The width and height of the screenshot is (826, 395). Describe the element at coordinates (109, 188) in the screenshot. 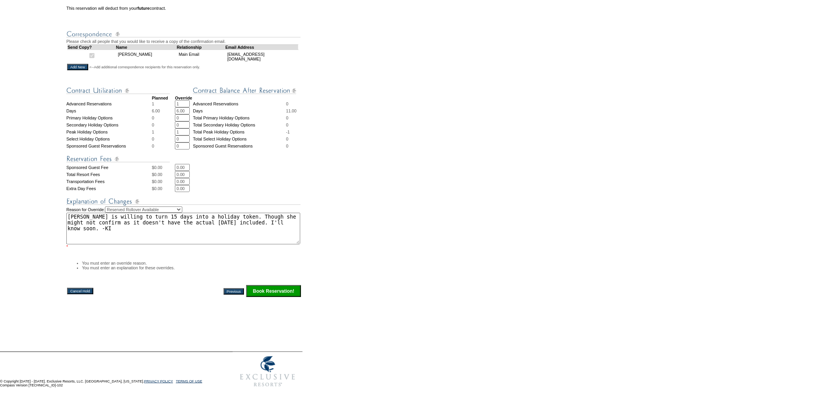

I see `td: Extra Day Fees` at that location.